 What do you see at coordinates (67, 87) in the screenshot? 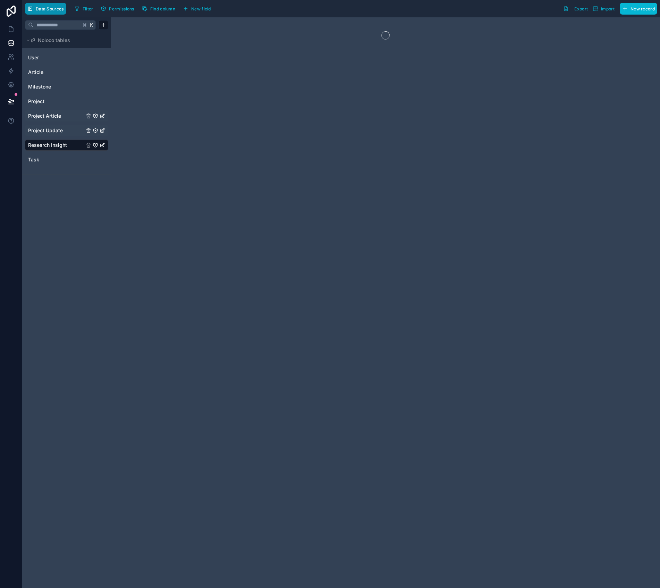
I see `div: Milestone` at bounding box center [67, 87].